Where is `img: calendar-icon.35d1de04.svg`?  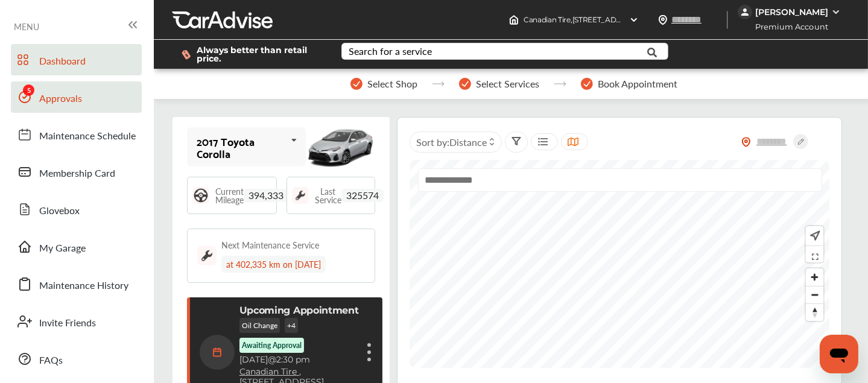 img: calendar-icon.35d1de04.svg is located at coordinates (217, 352).